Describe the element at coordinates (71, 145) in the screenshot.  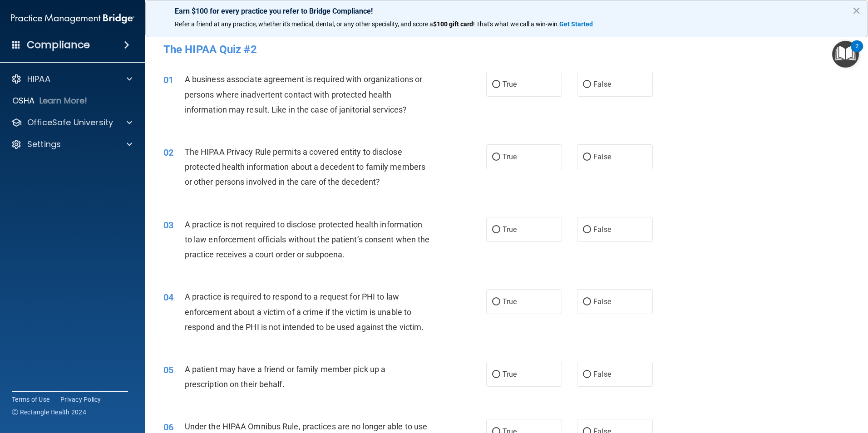
I see `a: Settings` at that location.